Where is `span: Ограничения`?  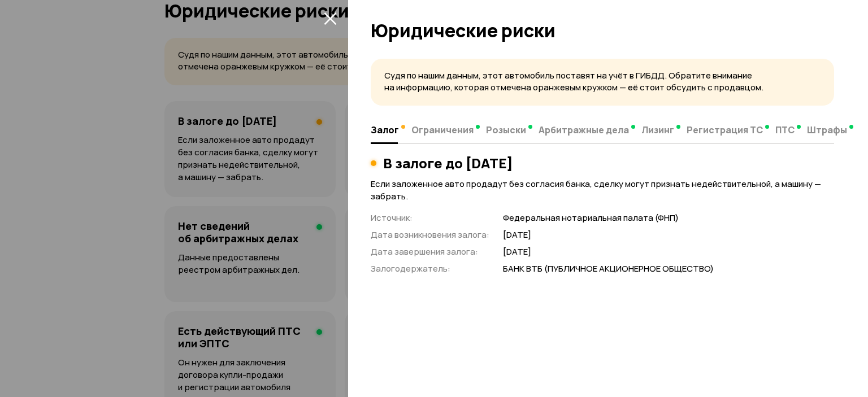
span: Ограничения is located at coordinates (442, 130).